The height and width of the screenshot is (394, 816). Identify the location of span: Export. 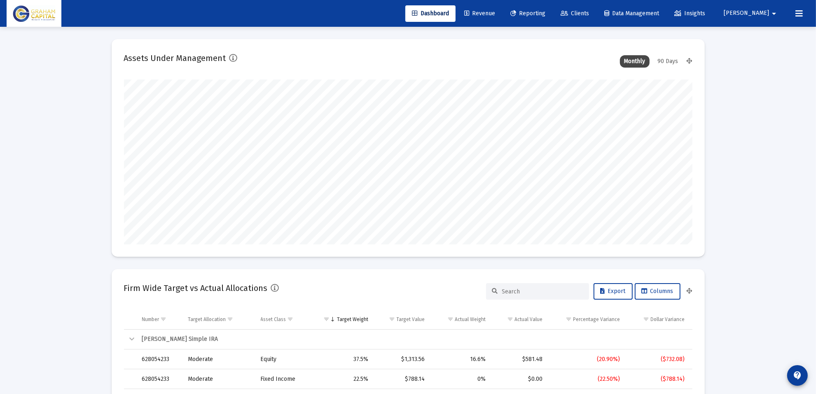
(613, 291).